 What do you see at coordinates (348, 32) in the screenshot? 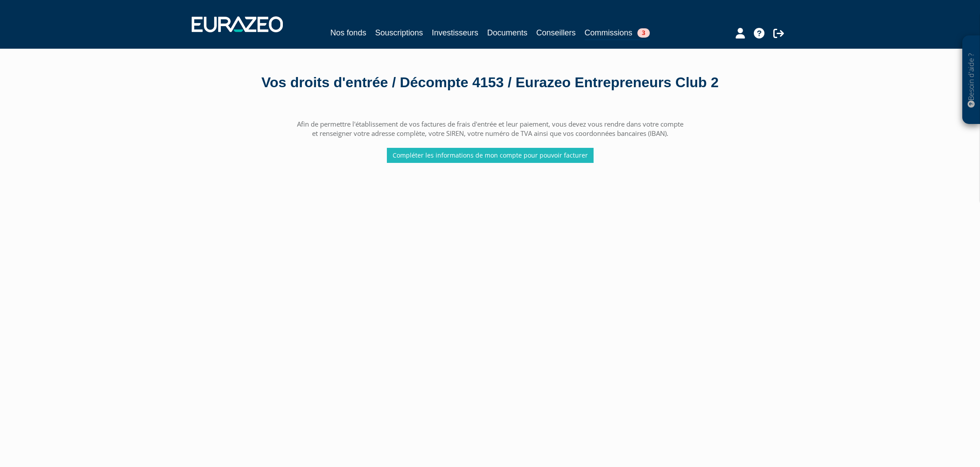
I see `a: Nos fonds` at bounding box center [348, 32].